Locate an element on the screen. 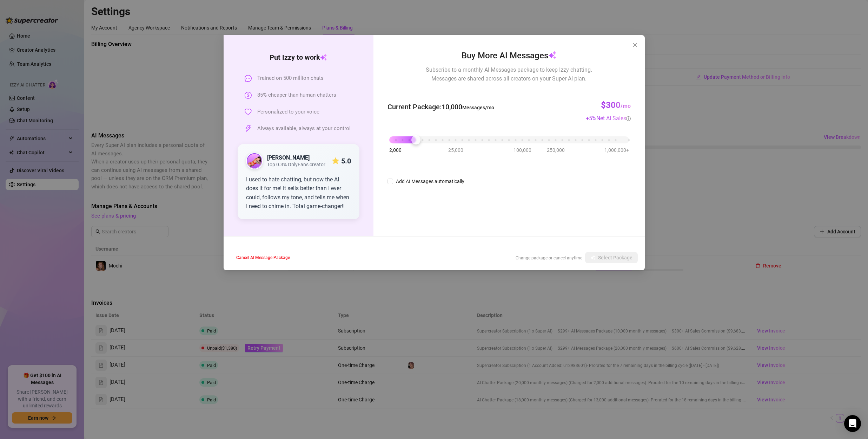 The height and width of the screenshot is (439, 868). span: Personalized to your voice is located at coordinates (288, 112).